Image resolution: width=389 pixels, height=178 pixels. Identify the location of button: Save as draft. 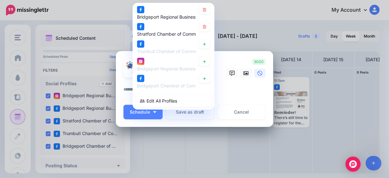
(190, 112).